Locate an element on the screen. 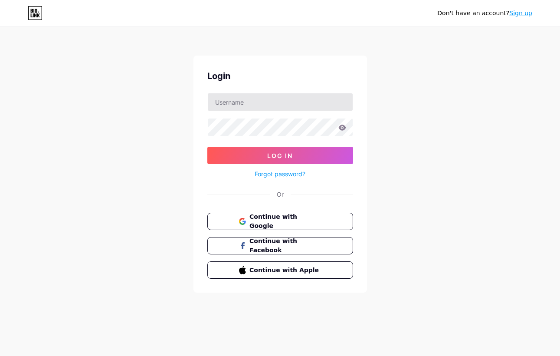 This screenshot has width=560, height=356. a: Sign up is located at coordinates (521, 13).